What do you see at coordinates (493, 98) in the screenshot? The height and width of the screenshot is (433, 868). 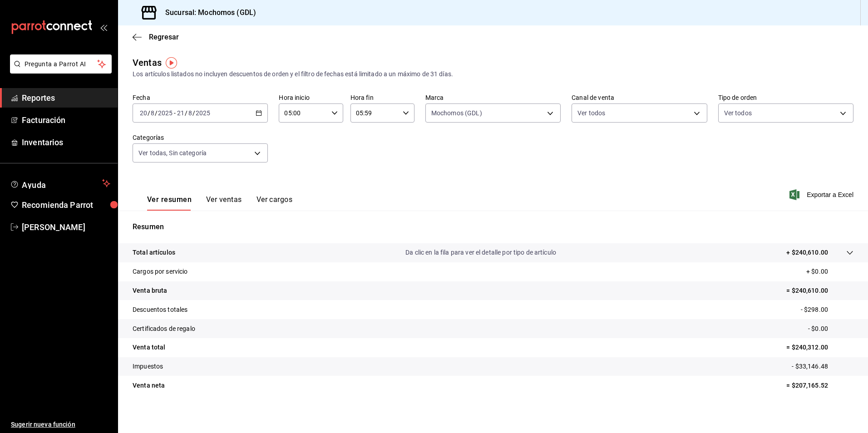 I see `label: Marca` at bounding box center [493, 98].